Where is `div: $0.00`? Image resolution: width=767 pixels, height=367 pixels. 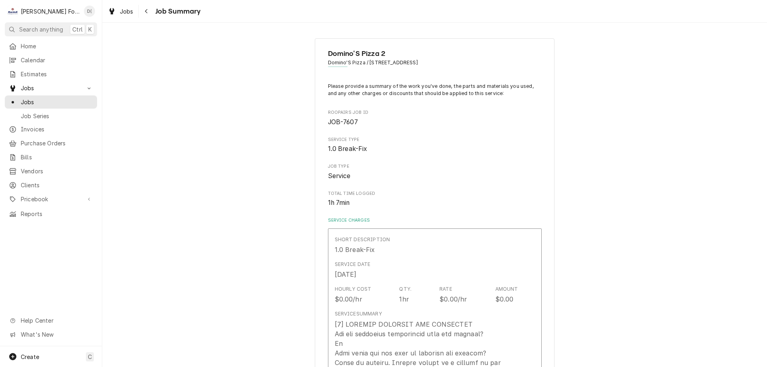 div: $0.00 is located at coordinates (505, 299).